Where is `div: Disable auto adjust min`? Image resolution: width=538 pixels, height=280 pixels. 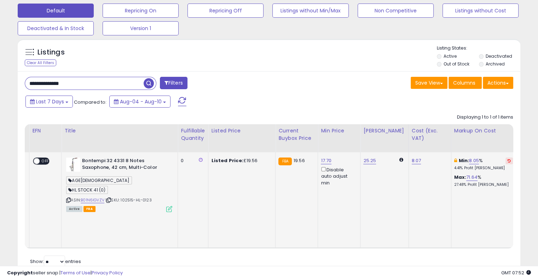 div: Disable auto adjust min is located at coordinates (338, 176).